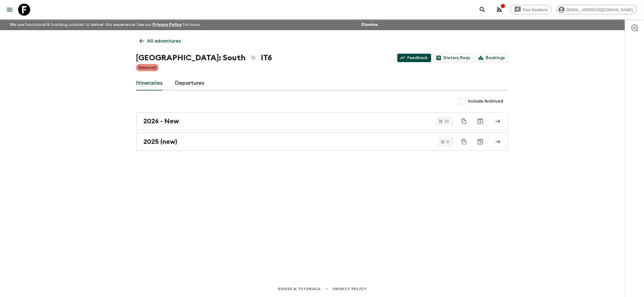  What do you see at coordinates (164, 41) in the screenshot?
I see `p: All adventures` at bounding box center [164, 41].